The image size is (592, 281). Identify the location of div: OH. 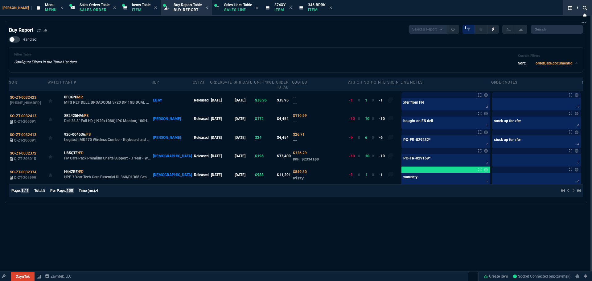
(360, 82).